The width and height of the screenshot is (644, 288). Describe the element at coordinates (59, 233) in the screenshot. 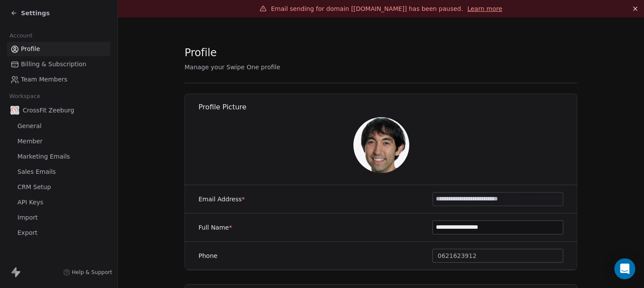

I see `a: Export` at that location.